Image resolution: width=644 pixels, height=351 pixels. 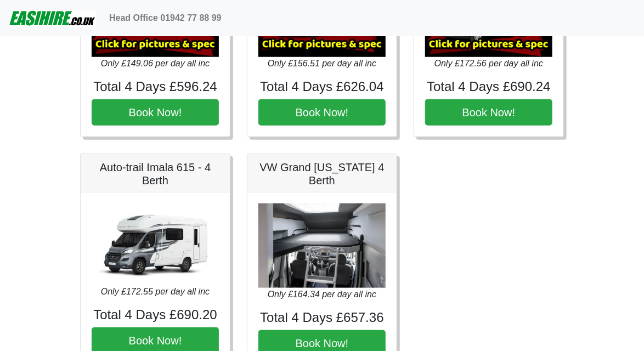 I want to click on a: Head Office 01942 77 88 99, so click(x=165, y=19).